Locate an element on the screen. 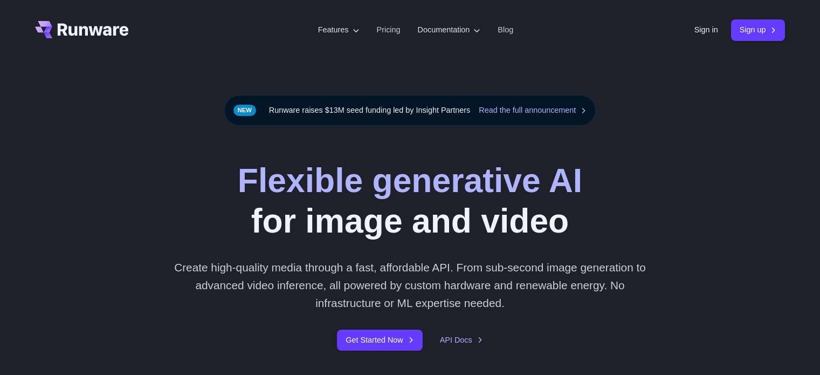 This screenshot has height=375, width=820. strong: Flexible generative AI is located at coordinates (410, 180).